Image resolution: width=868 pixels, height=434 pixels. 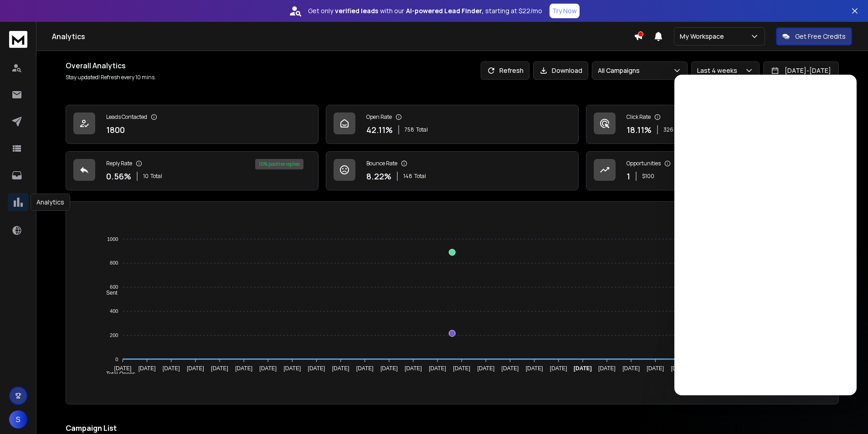 What do you see at coordinates (704, 37) in the screenshot?
I see `p: My Workspace` at bounding box center [704, 37].